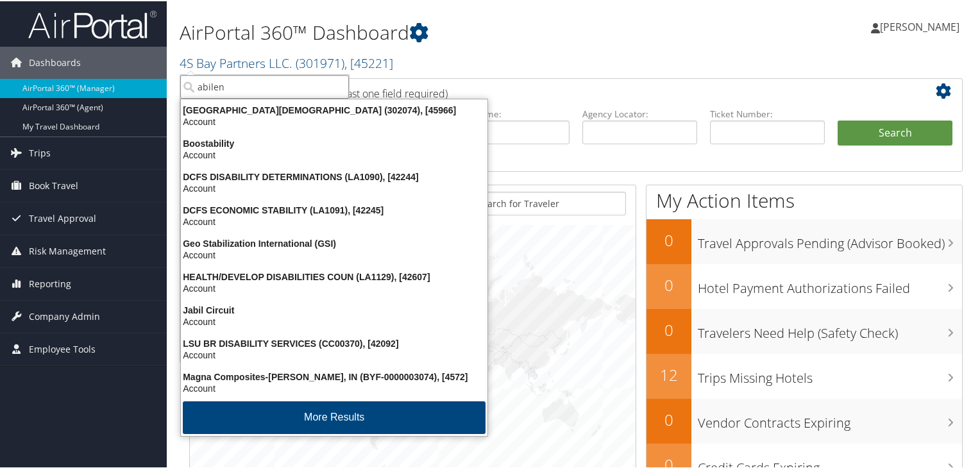 The height and width of the screenshot is (468, 980). Describe the element at coordinates (830, 374) in the screenshot. I see `h3: Trips Missing Hotels` at that location.